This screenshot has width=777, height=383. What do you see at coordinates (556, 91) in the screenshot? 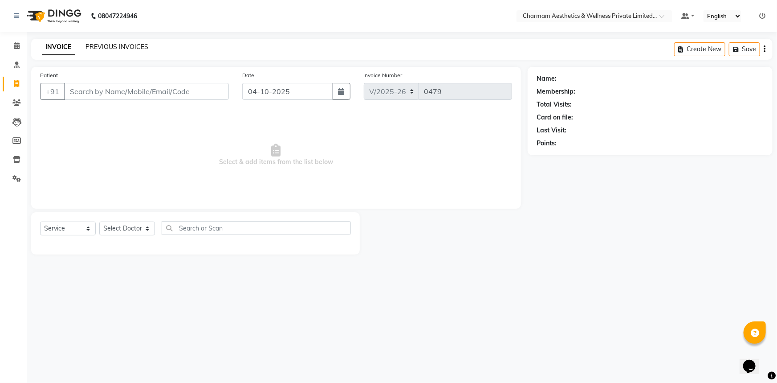
I see `div: Membership:` at bounding box center [556, 91].